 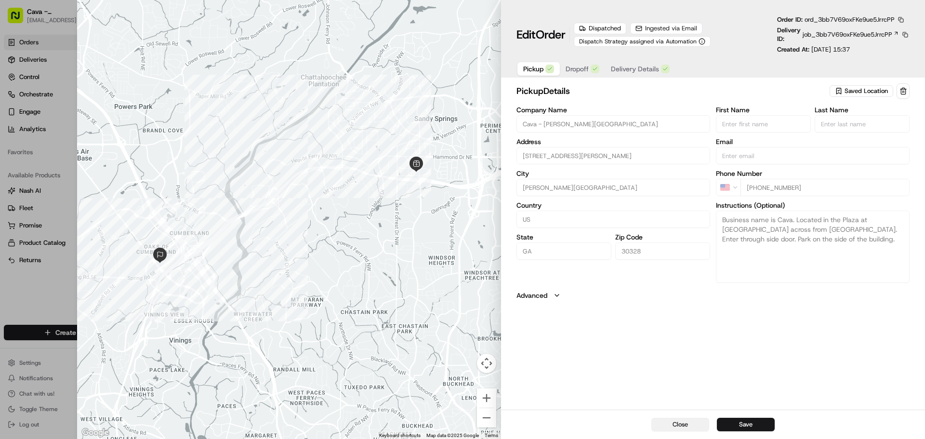 What do you see at coordinates (642, 41) in the screenshot?
I see `button: Dispatch Strategy assigned via Automation` at bounding box center [642, 41].